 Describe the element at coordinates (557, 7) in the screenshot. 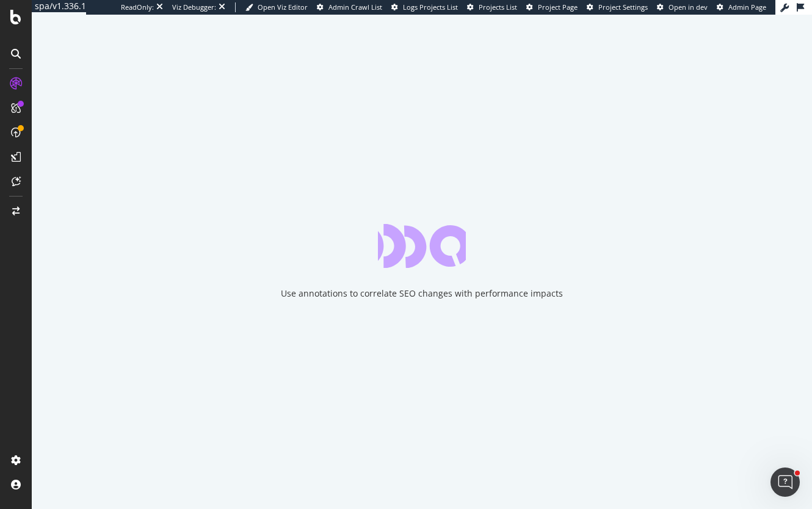

I see `span: Project Page` at that location.